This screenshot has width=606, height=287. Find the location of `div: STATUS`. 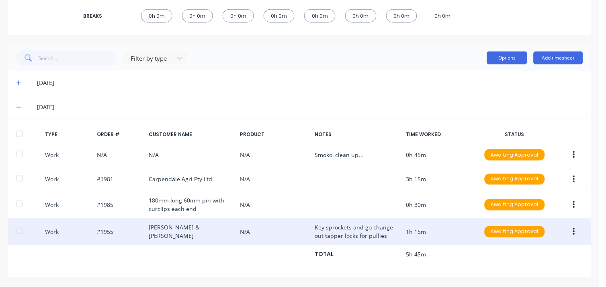

div: STATUS is located at coordinates (515, 134).